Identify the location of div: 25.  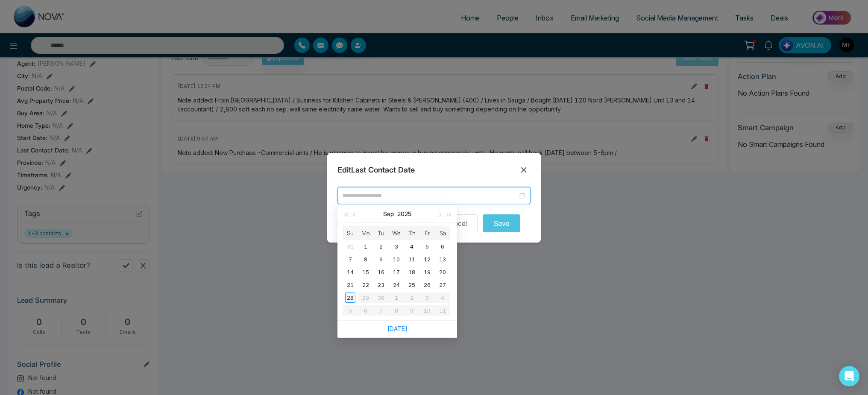
(412, 285).